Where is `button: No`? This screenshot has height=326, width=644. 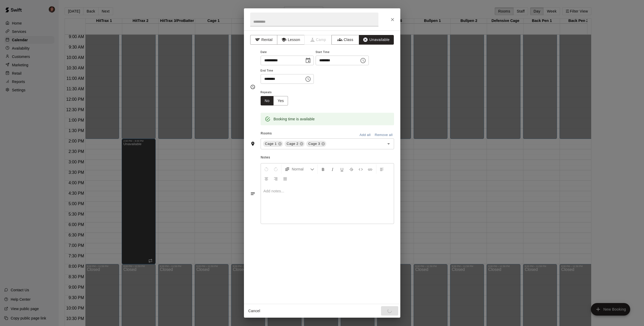 button: No is located at coordinates (267, 101).